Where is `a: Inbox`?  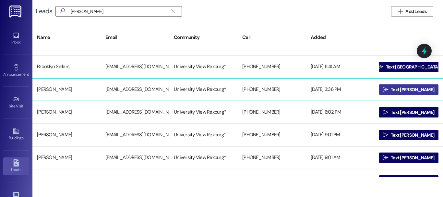
a: Inbox is located at coordinates (16, 39).